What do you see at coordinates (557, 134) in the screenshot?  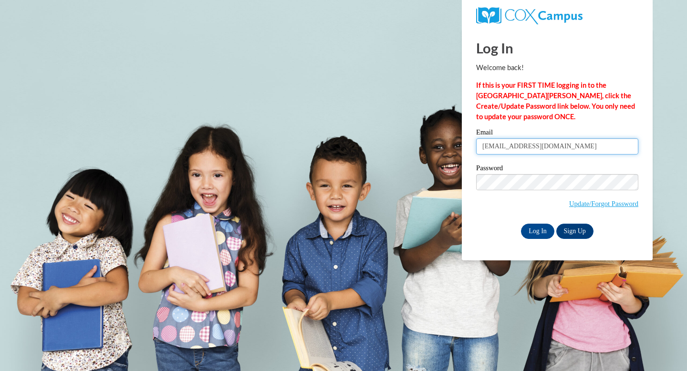 I see `label: Email` at bounding box center [557, 134].